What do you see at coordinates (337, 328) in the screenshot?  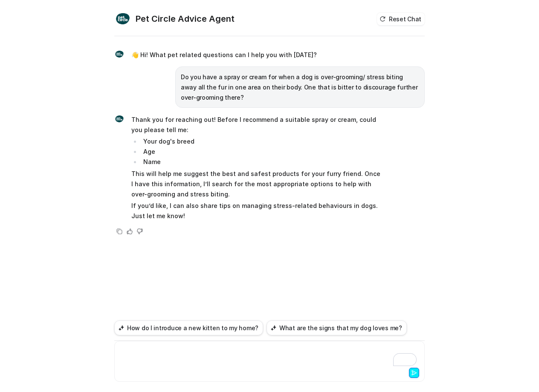 I see `button: What are the signs that my dog loves me?` at bounding box center [337, 328].